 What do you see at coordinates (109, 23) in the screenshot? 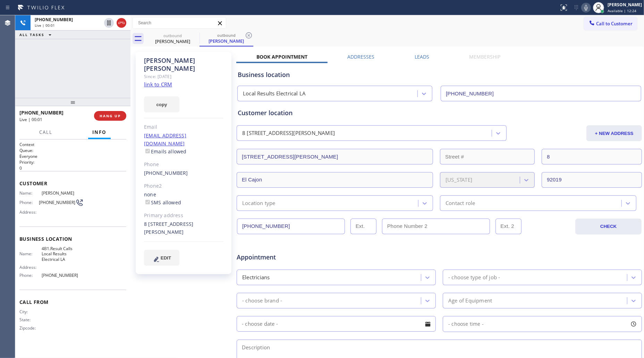
I see `button: Hold Customer` at bounding box center [109, 23].